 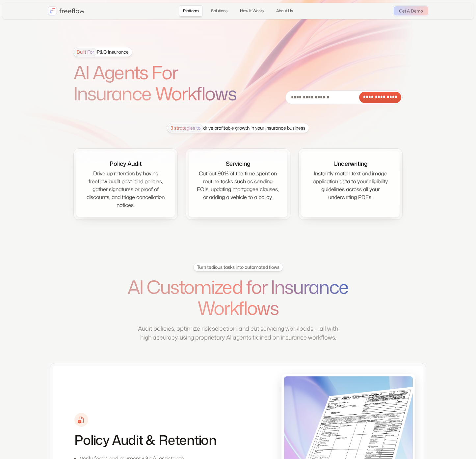 I want to click on div: Turn tedious tasks into automated flows, so click(x=238, y=267).